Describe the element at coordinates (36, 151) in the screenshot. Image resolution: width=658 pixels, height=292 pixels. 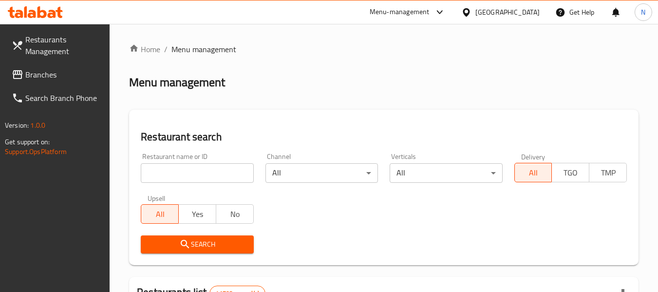
I see `a: Support.OpsPlatform` at that location.